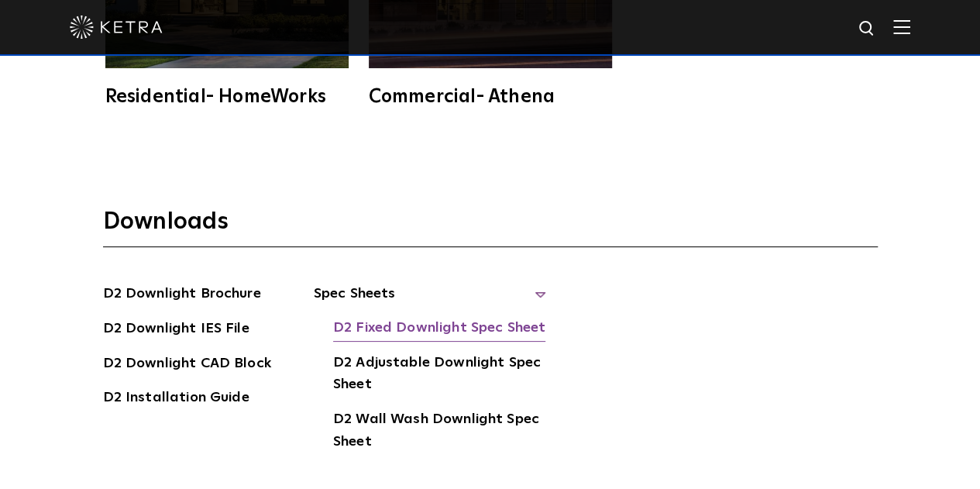 Image resolution: width=980 pixels, height=489 pixels. Describe the element at coordinates (430, 300) in the screenshot. I see `span: Spec Sheets` at that location.